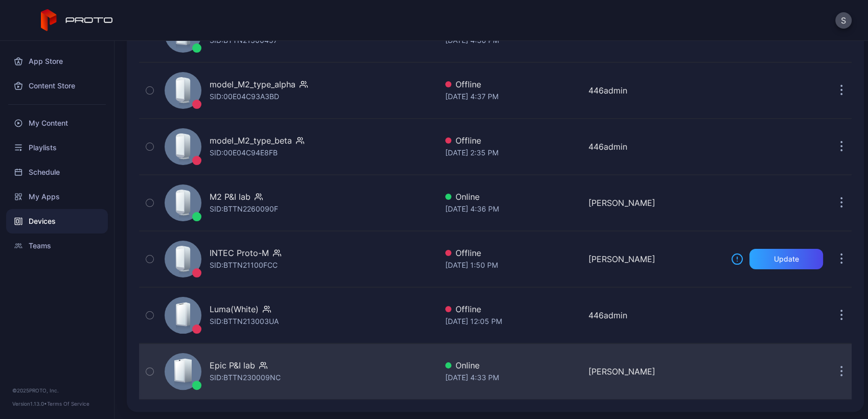 The height and width of the screenshot is (419, 868). Describe the element at coordinates (243, 153) in the screenshot. I see `div: SID: 00E04C94E8FB` at that location.